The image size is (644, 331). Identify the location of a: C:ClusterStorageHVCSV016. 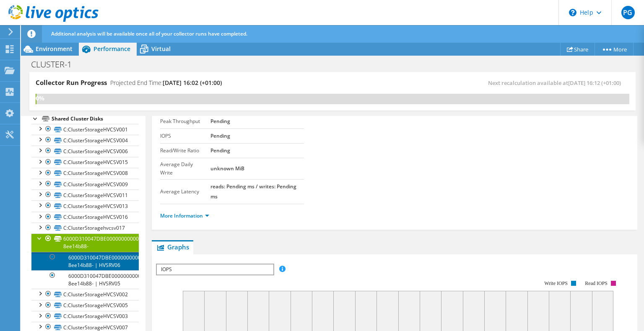
(85, 217).